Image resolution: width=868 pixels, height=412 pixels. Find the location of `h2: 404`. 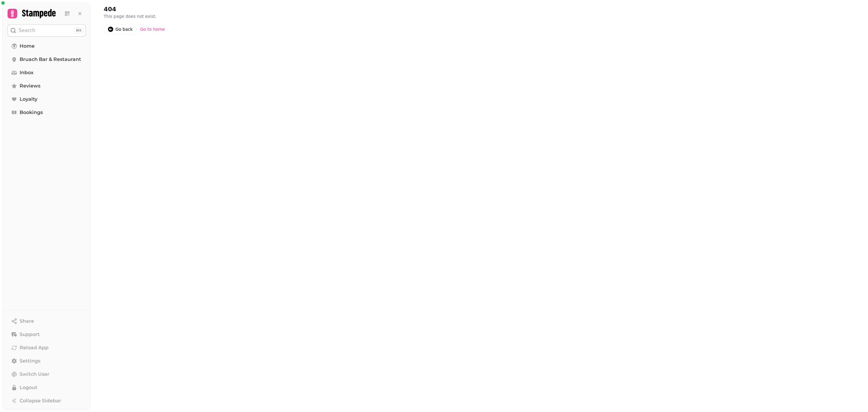

h2: 404 is located at coordinates (162, 9).